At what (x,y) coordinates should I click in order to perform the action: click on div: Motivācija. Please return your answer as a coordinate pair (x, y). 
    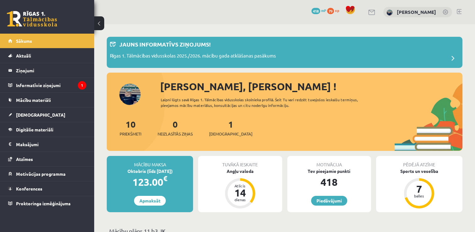
    Looking at the image, I should click on (329, 162).